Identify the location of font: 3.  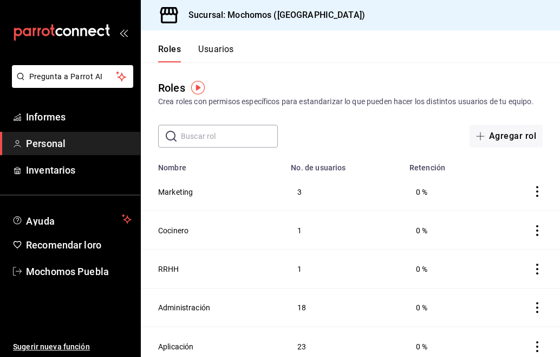
(300, 192).